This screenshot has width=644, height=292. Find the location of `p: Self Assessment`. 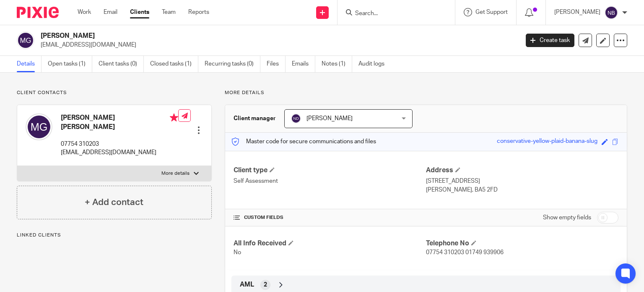

p: Self Assessment is located at coordinates (329, 181).